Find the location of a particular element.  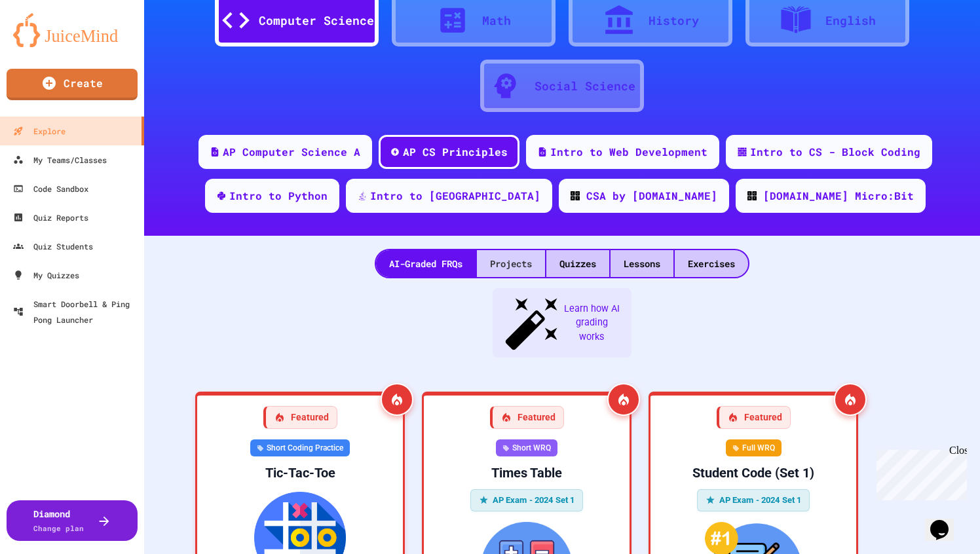

div: Explore is located at coordinates (39, 131).